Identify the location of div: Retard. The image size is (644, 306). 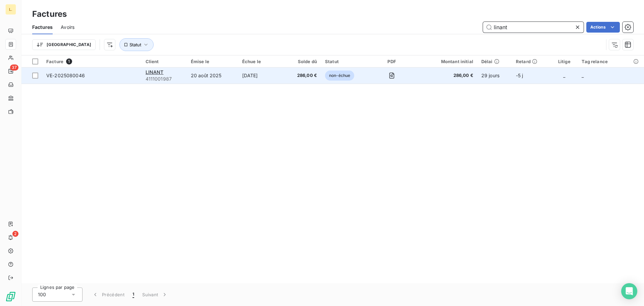
(531, 61).